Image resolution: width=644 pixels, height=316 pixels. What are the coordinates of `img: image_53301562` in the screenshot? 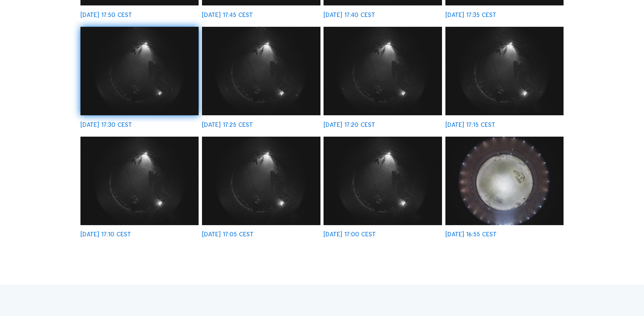 It's located at (139, 71).